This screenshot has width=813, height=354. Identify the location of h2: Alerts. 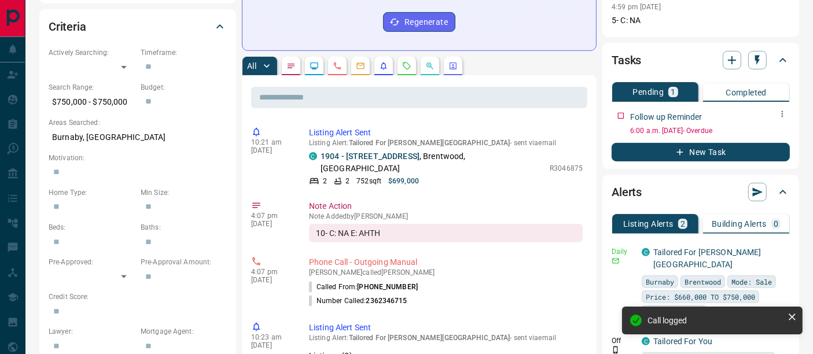
(627, 192).